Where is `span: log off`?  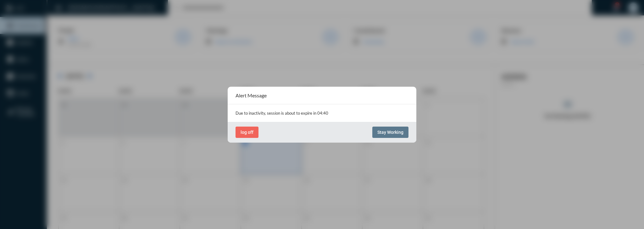 span: log off is located at coordinates (247, 132).